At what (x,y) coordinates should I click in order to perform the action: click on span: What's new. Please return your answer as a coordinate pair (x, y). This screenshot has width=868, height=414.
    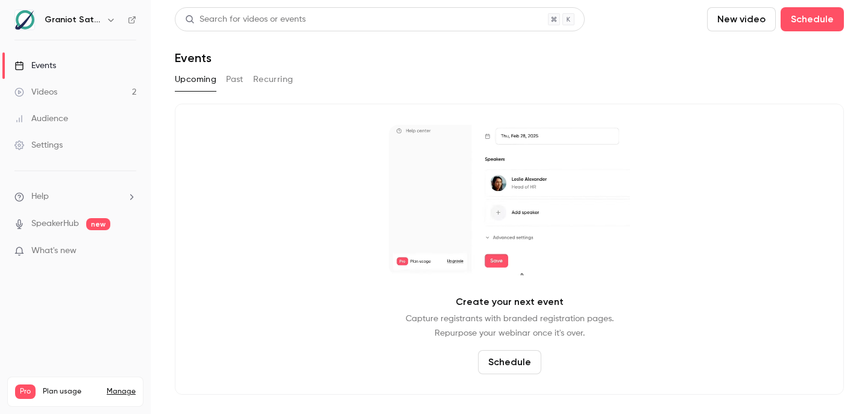
    Looking at the image, I should click on (54, 251).